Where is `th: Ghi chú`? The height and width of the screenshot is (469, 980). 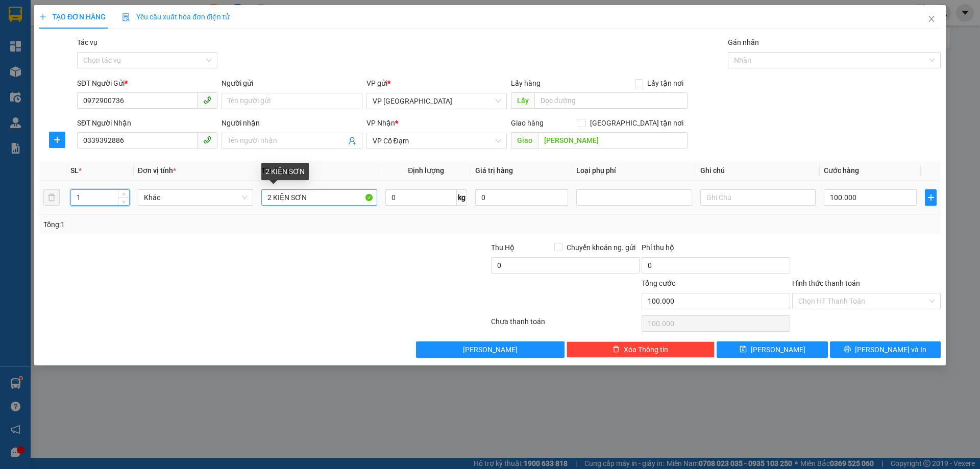
th: Ghi chú is located at coordinates (758, 171).